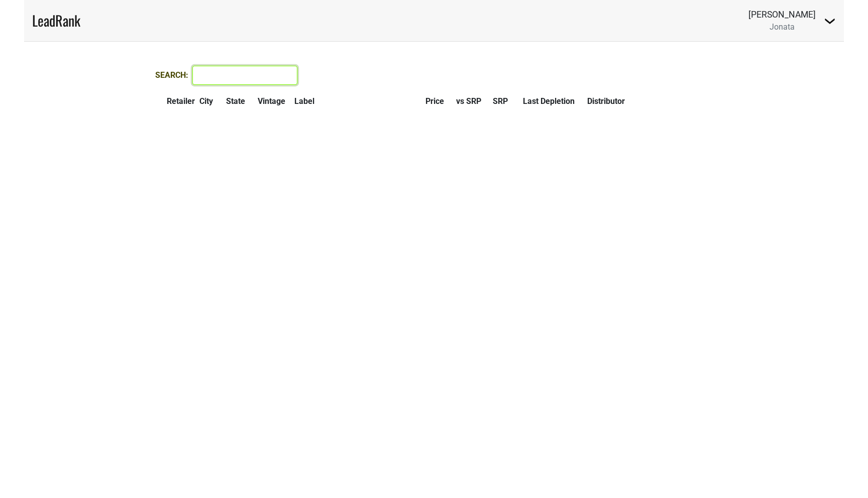  Describe the element at coordinates (236, 101) in the screenshot. I see `th: State` at that location.